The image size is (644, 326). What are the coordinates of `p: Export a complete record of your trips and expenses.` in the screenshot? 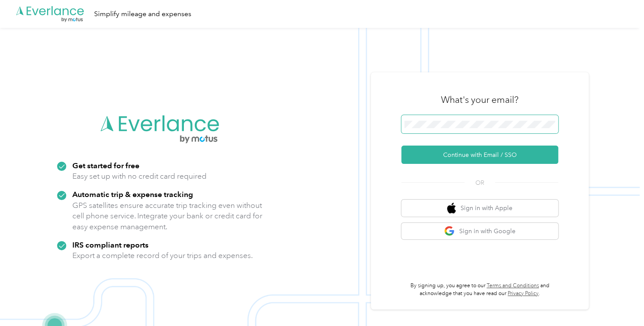 It's located at (162, 256).